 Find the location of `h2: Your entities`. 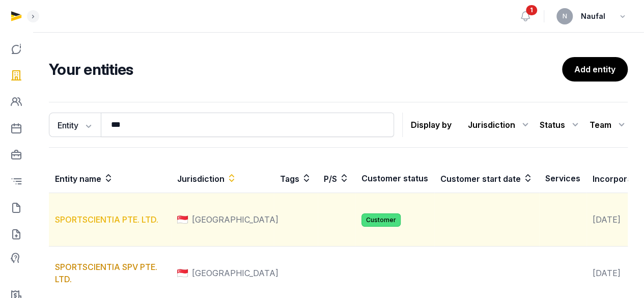

h2: Your entities is located at coordinates (306, 69).